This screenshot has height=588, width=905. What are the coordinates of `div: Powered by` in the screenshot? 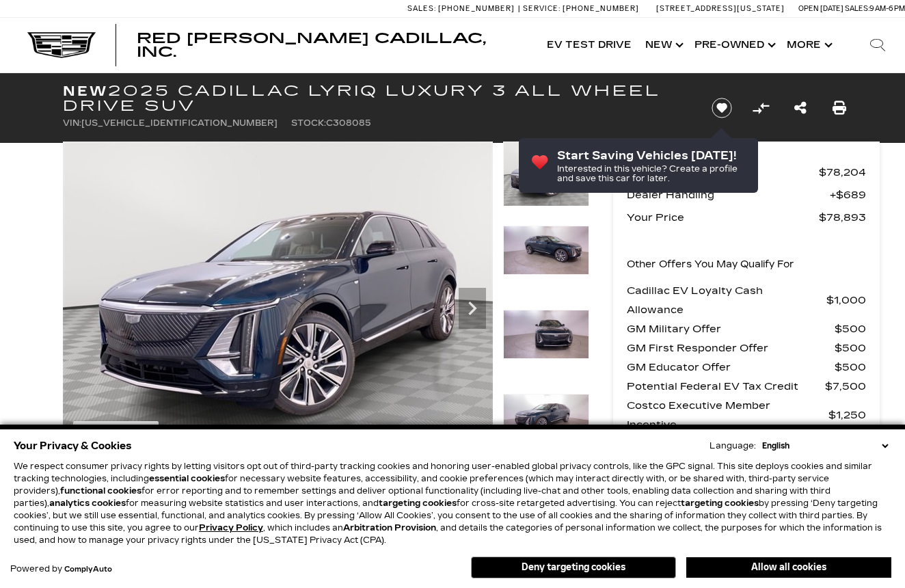 It's located at (61, 569).